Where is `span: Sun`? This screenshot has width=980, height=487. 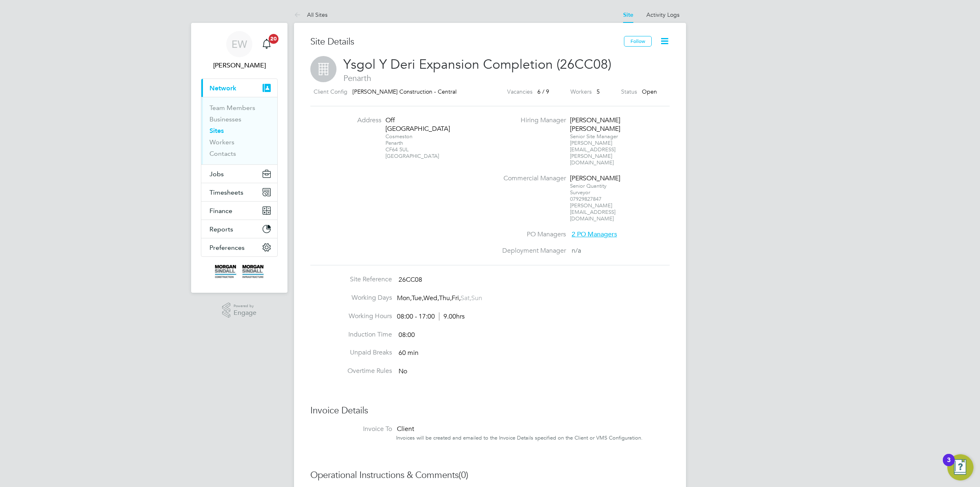 span: Sun is located at coordinates (477, 298).